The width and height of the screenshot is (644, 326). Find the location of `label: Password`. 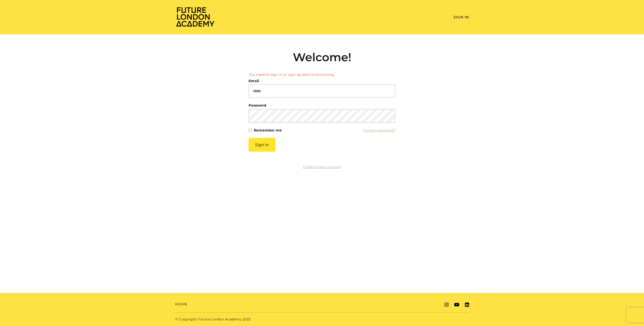

label: Password is located at coordinates (257, 105).